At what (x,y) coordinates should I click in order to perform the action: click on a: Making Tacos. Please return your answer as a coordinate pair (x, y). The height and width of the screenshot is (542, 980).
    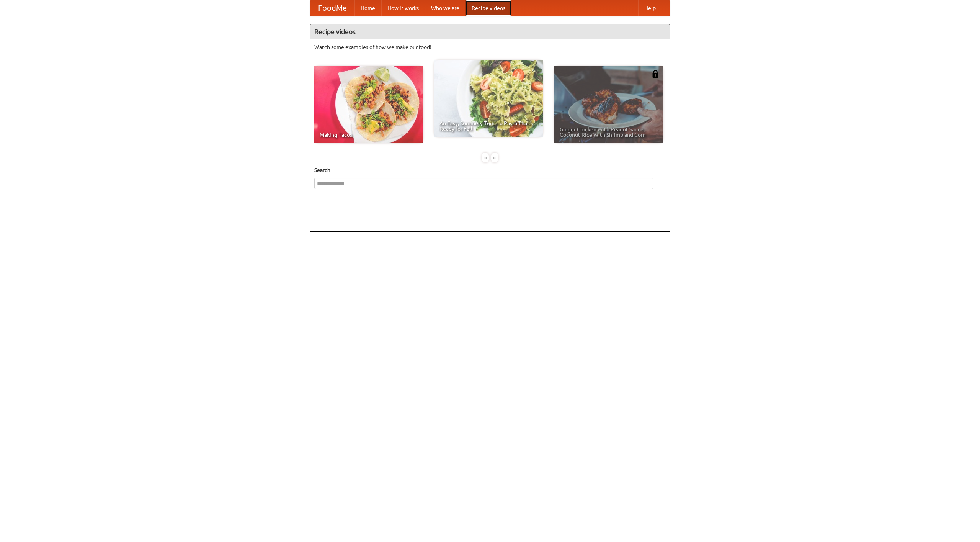
    Looking at the image, I should click on (369, 105).